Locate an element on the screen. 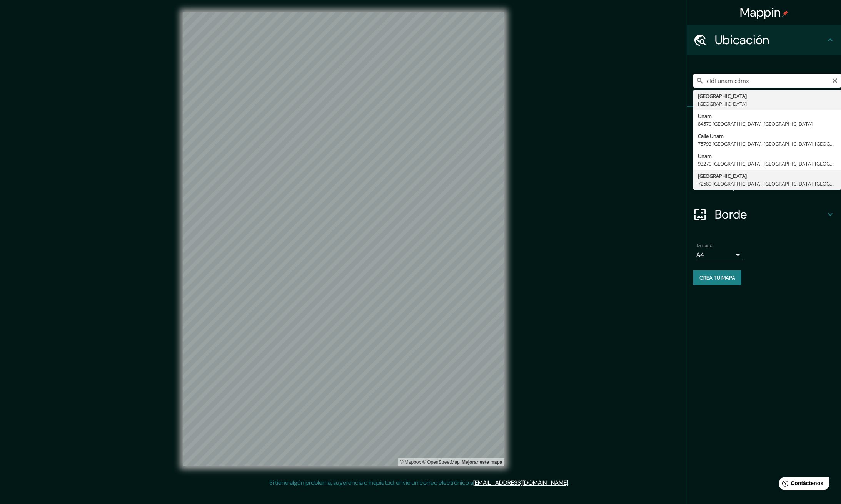  font: Mappin is located at coordinates (760, 12).